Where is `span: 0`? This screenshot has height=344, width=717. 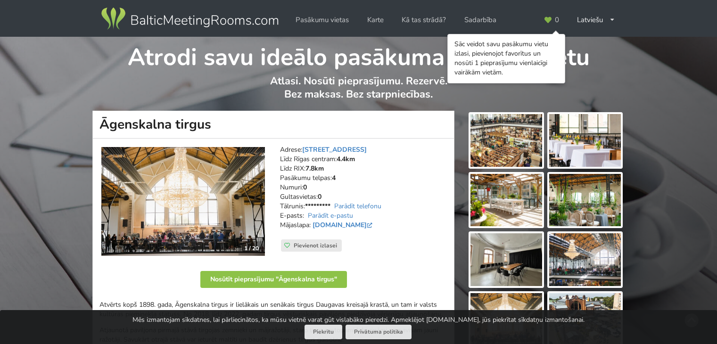 span: 0 is located at coordinates (557, 20).